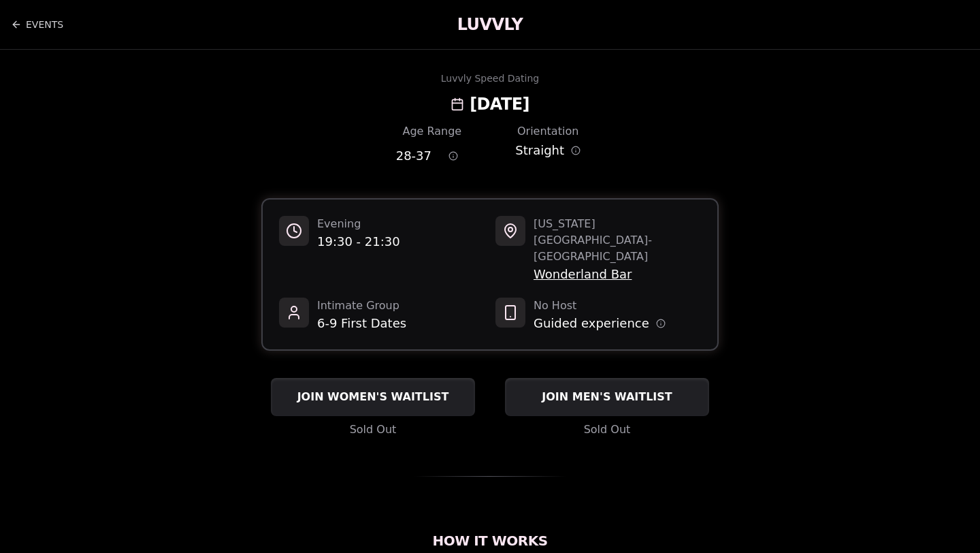 The width and height of the screenshot is (980, 553). What do you see at coordinates (454, 156) in the screenshot?
I see `button: Age range information` at bounding box center [454, 156].